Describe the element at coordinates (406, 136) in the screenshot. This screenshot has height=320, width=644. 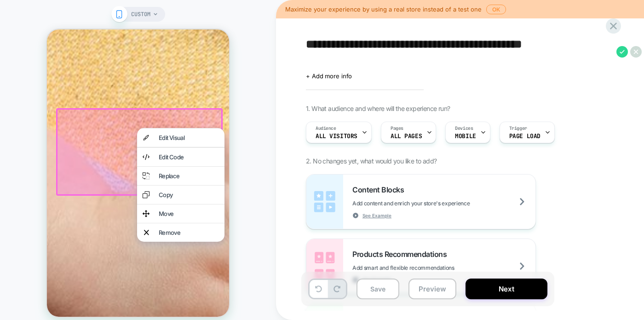
I see `span: ALL PAGES` at that location.